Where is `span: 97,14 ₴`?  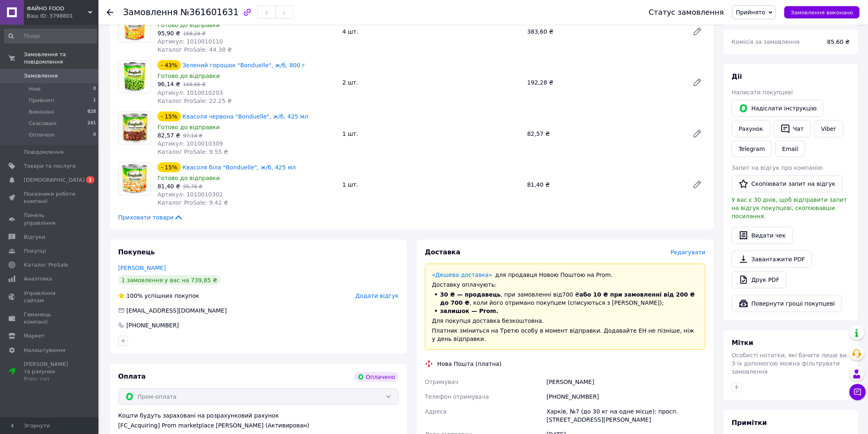
span: 97,14 ₴ is located at coordinates (193, 136).